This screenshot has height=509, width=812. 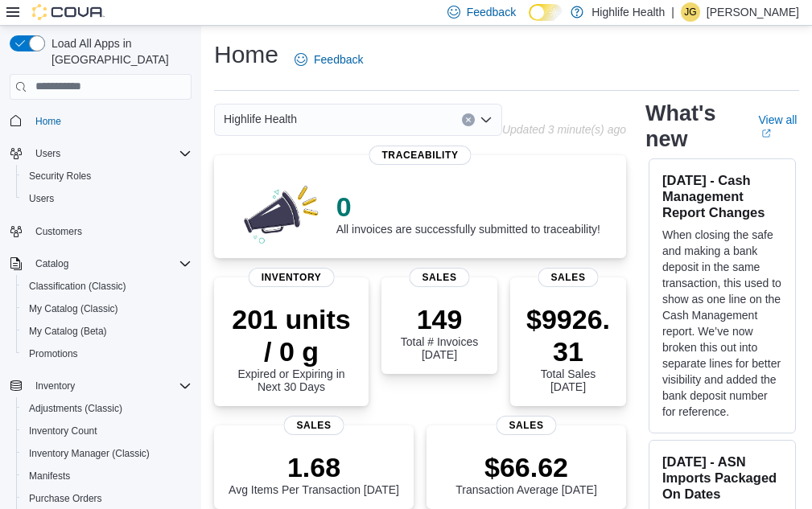 I want to click on button: Adjustments (Classic), so click(x=107, y=409).